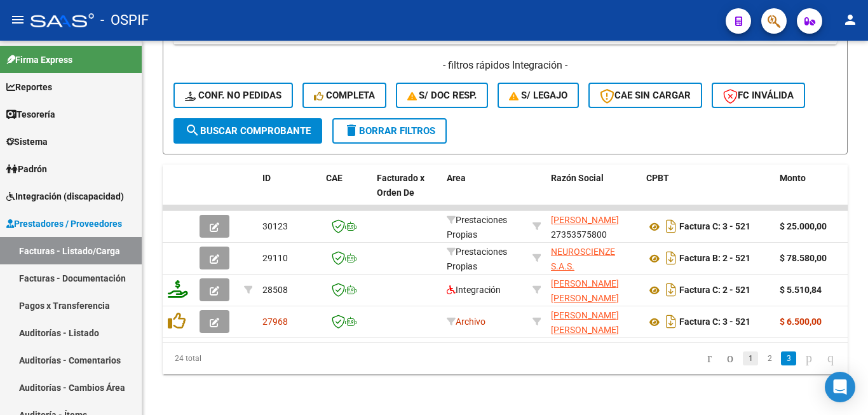  I want to click on a: 1, so click(750, 359).